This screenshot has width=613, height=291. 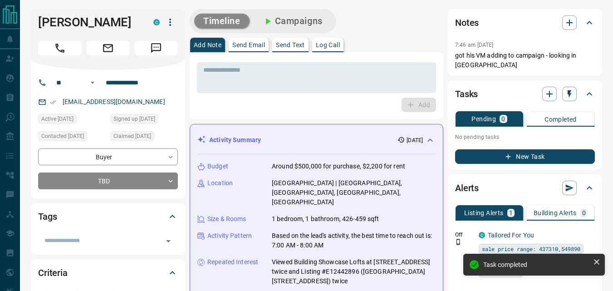 What do you see at coordinates (220, 183) in the screenshot?
I see `p: Location` at bounding box center [220, 183].